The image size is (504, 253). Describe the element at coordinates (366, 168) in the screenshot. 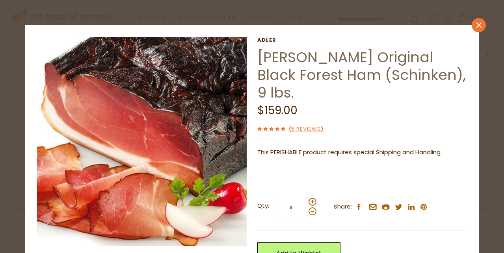

I see `li: We will ship this product in heat-protective packaging and ice.` at that location.